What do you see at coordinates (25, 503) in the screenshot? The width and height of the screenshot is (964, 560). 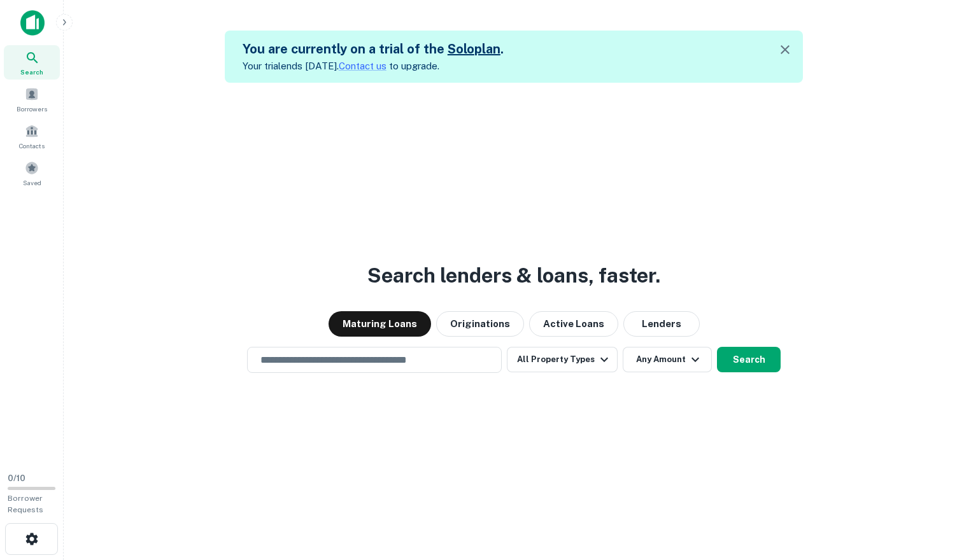 I see `span: Borrower Requests` at bounding box center [25, 503].